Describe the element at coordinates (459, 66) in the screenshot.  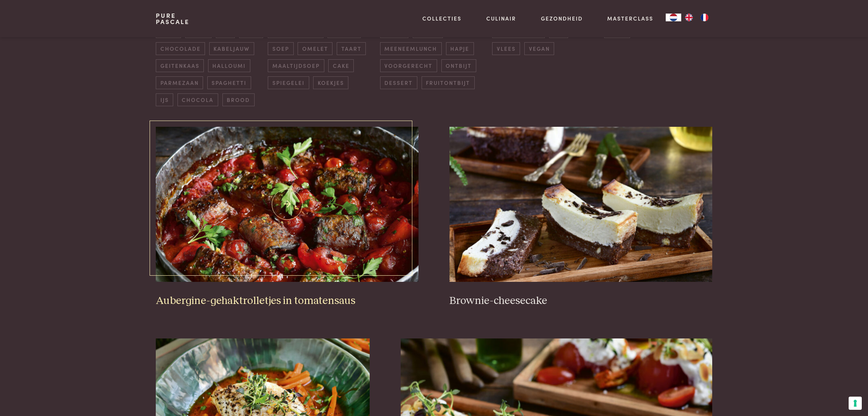
I see `span: ontbijt` at that location.